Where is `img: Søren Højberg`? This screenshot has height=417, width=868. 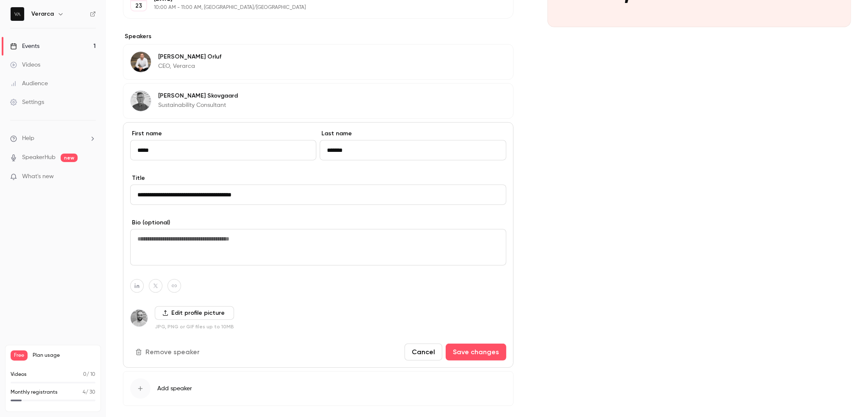
img: Søren Højberg is located at coordinates (139, 318).